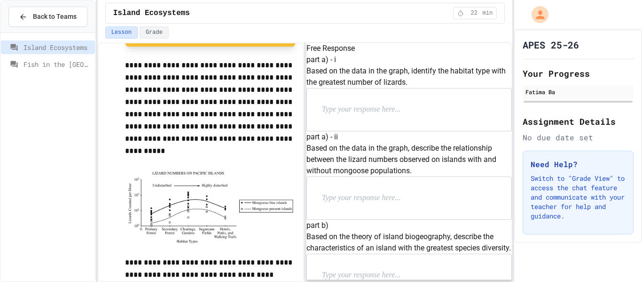  Describe the element at coordinates (578, 92) in the screenshot. I see `div: Fatima Ba` at that location.